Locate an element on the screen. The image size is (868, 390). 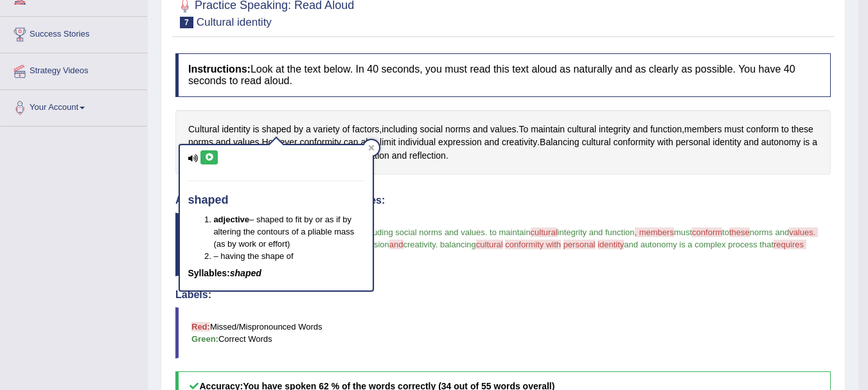
h5: Syllables: is located at coordinates (276, 273).